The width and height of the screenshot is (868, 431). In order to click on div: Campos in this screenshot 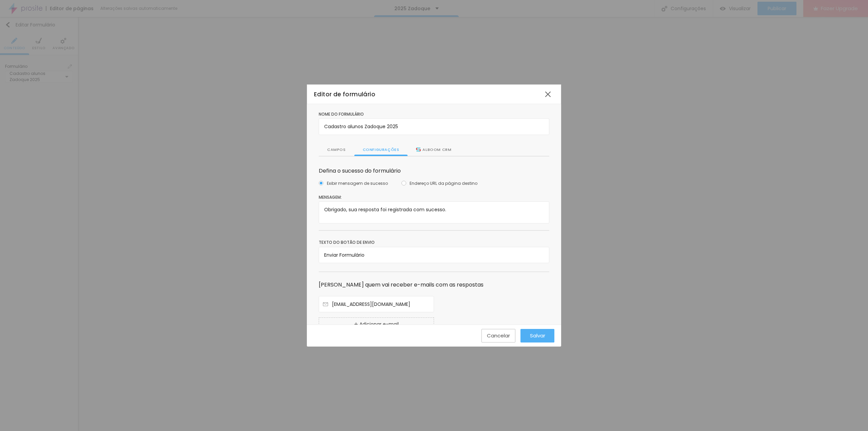, I will do `click(337, 150)`.